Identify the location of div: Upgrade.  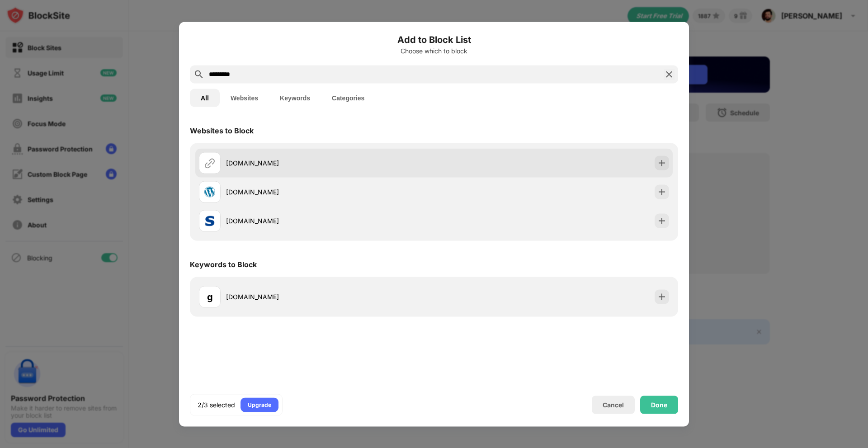
(260, 405).